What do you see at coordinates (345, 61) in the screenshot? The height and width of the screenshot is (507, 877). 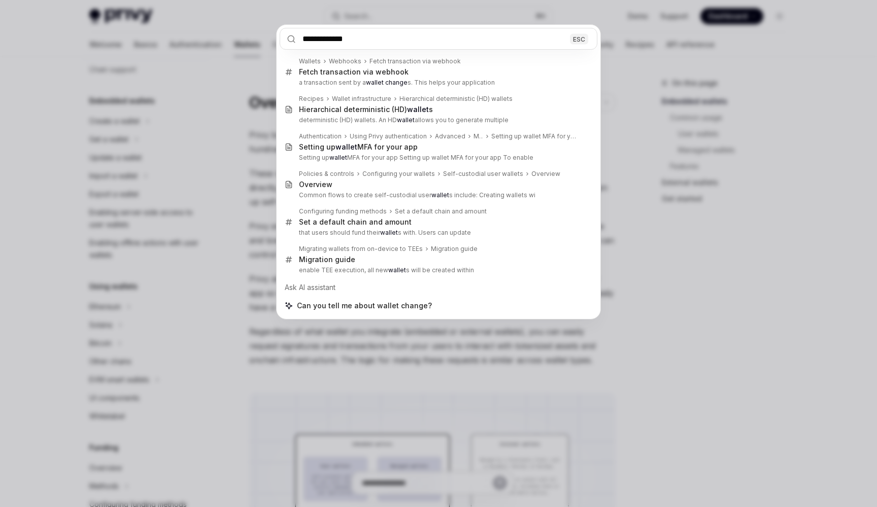 I see `div: Webhooks` at bounding box center [345, 61].